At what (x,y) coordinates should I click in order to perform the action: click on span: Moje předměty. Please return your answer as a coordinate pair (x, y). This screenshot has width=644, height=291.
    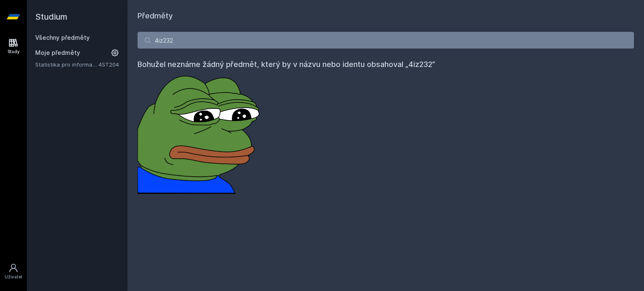
    Looking at the image, I should click on (58, 53).